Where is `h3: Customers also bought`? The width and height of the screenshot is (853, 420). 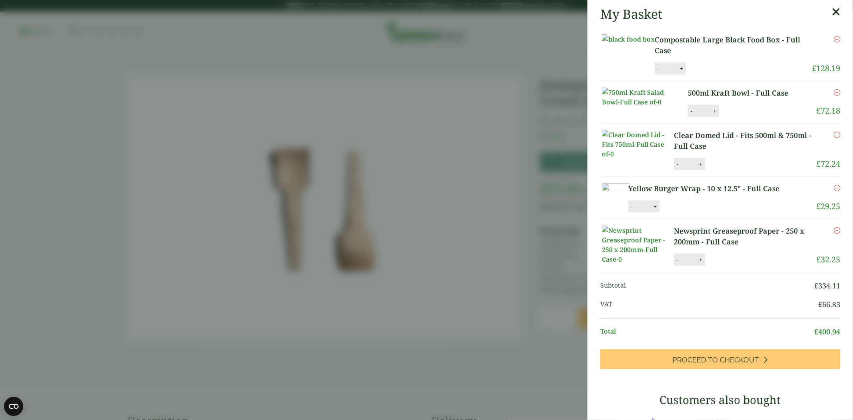
h3: Customers also bought is located at coordinates (720, 400).